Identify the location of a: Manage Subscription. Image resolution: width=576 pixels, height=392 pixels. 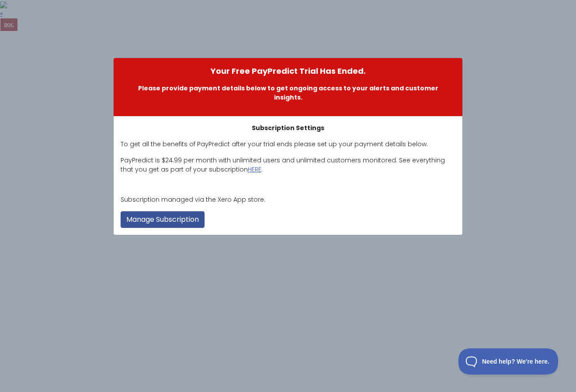
(163, 220).